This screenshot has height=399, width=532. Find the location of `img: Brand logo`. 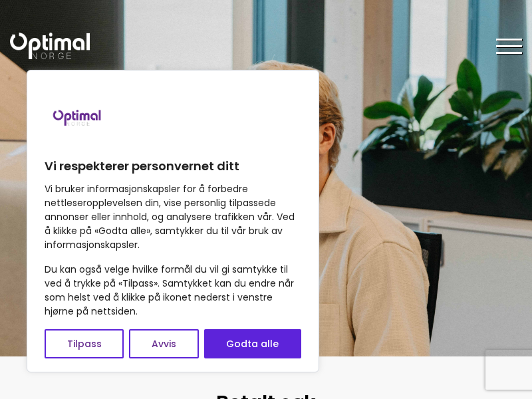

img: Brand logo is located at coordinates (78, 117).